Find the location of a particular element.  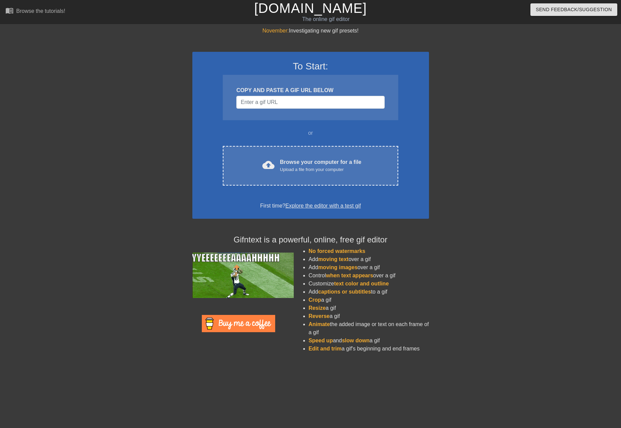

span: Speed up is located at coordinates (321, 340).